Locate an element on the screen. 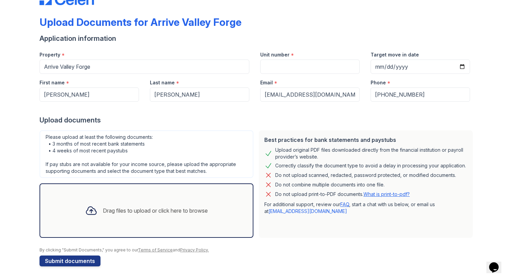 Image resolution: width=515 pixels, height=280 pixels. label: Target move in date is located at coordinates (395, 55).